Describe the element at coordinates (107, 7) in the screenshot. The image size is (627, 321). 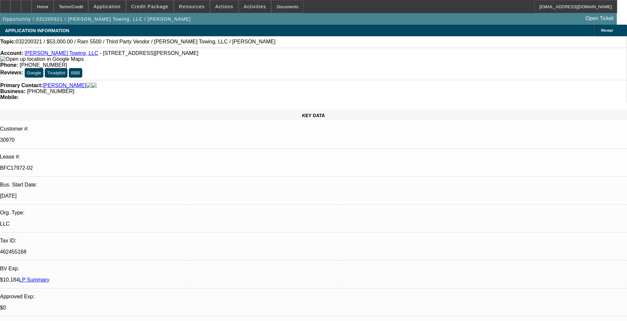
I see `button: Application` at that location.